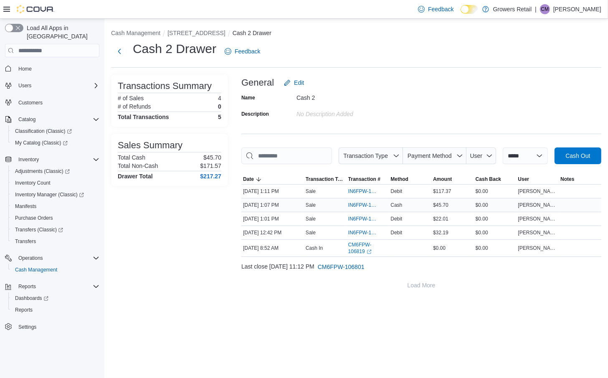 Image resolution: width=608 pixels, height=378 pixels. Describe the element at coordinates (24, 310) in the screenshot. I see `a: Reports` at that location.